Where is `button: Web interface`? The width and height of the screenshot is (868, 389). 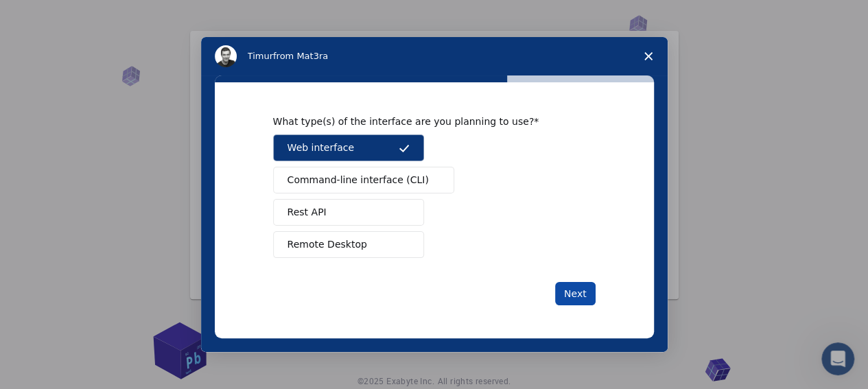
button: Web interface is located at coordinates (348, 148).